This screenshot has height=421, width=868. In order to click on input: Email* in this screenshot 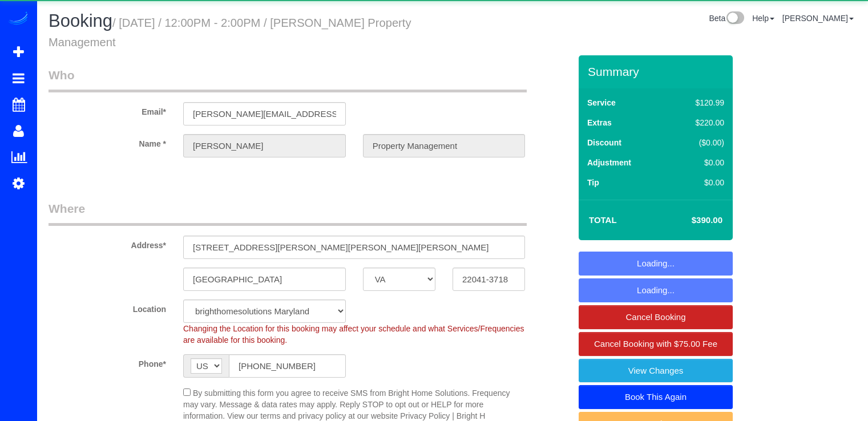, I will do `click(264, 114)`.